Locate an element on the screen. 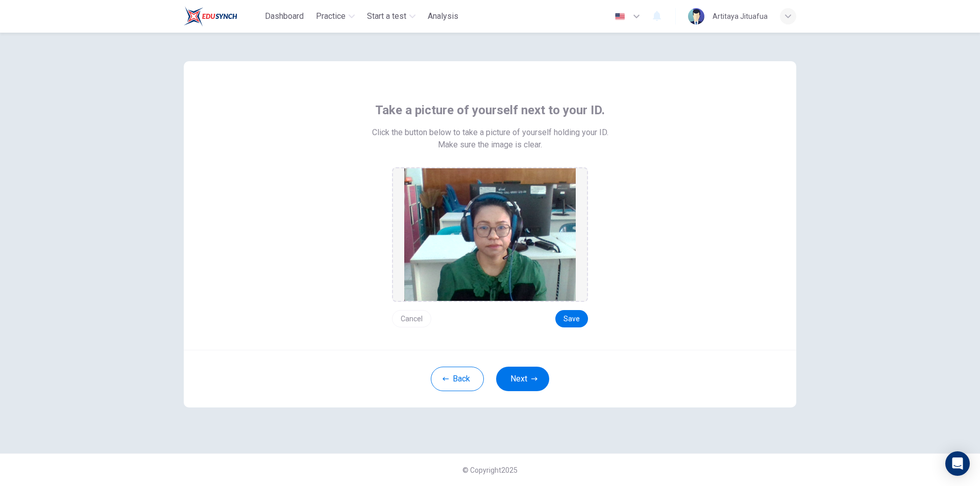 The image size is (980, 486). button: Cancel is located at coordinates (412, 319).